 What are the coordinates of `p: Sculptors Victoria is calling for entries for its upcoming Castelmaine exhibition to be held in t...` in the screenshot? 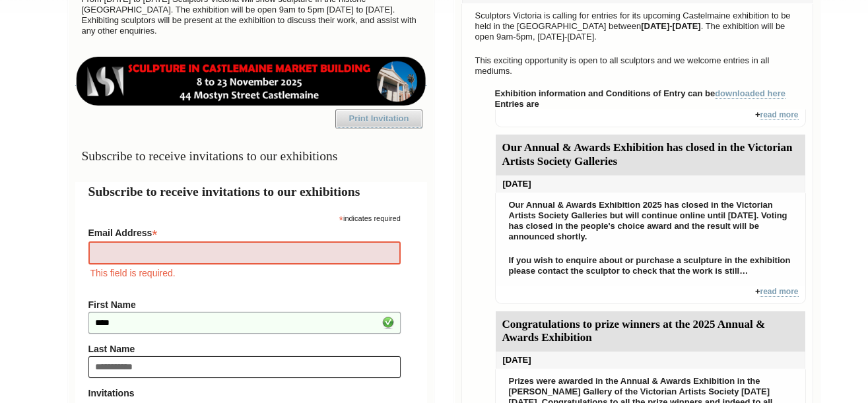 It's located at (637, 26).